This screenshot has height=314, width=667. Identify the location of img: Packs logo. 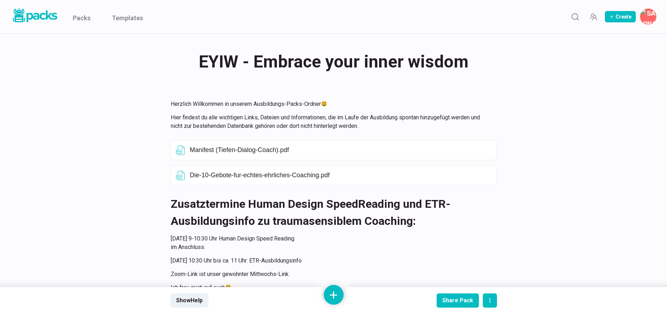
(34, 15).